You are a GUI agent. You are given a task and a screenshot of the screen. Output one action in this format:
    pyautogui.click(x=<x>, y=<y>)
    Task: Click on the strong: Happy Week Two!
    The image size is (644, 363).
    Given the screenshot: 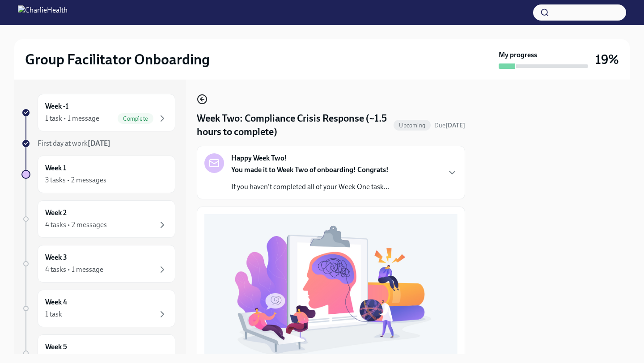 What is the action you would take?
    pyautogui.click(x=259, y=158)
    